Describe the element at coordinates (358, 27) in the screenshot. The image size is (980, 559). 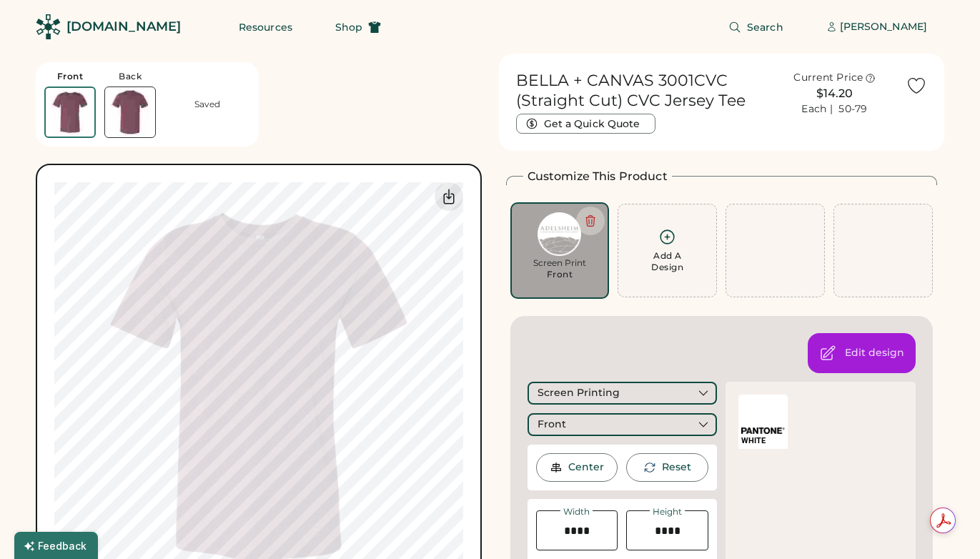
I see `button: Shop` at that location.